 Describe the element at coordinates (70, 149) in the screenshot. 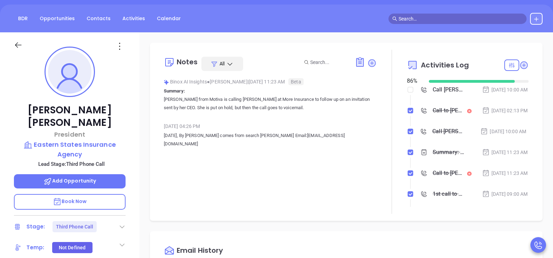

I see `a: Eastern States Insurance Agency` at that location.